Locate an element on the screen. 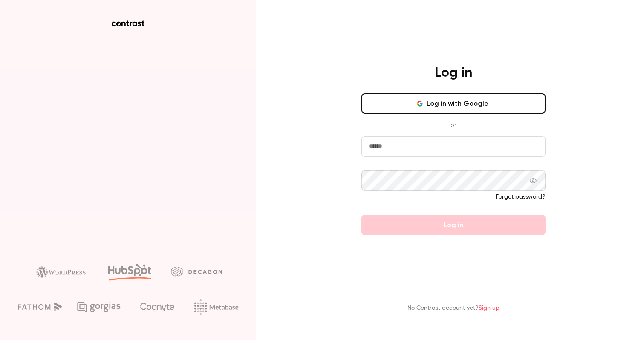  h4: Log in is located at coordinates (453, 73).